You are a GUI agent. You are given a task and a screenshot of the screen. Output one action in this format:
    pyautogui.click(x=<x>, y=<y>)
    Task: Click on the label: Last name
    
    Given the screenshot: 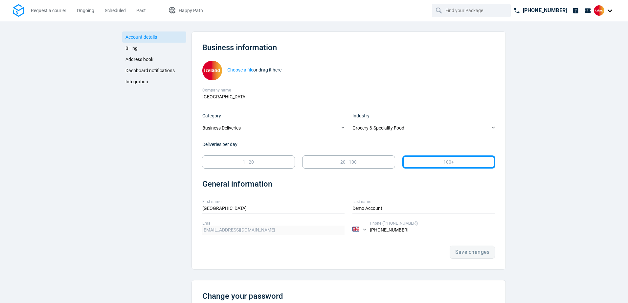 What is the action you would take?
    pyautogui.click(x=423, y=202)
    